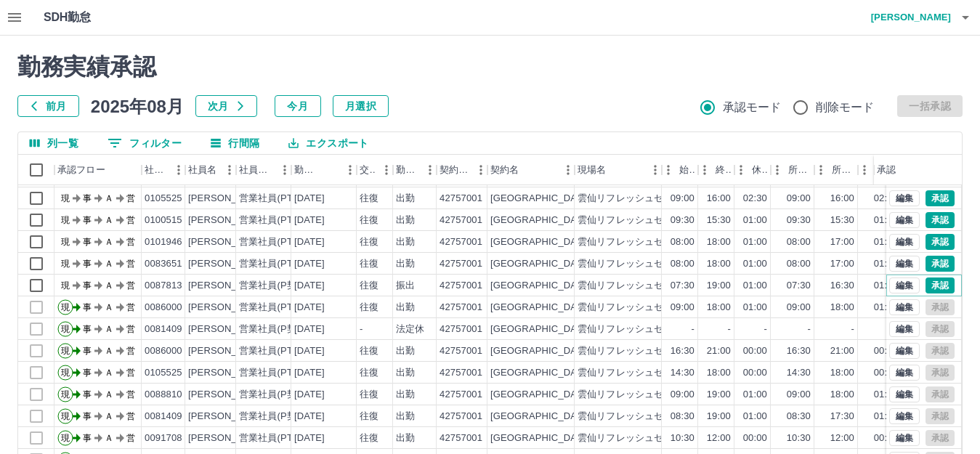 The height and width of the screenshot is (454, 980). What do you see at coordinates (718, 220) in the screenshot?
I see `div: 15:30` at bounding box center [718, 220].